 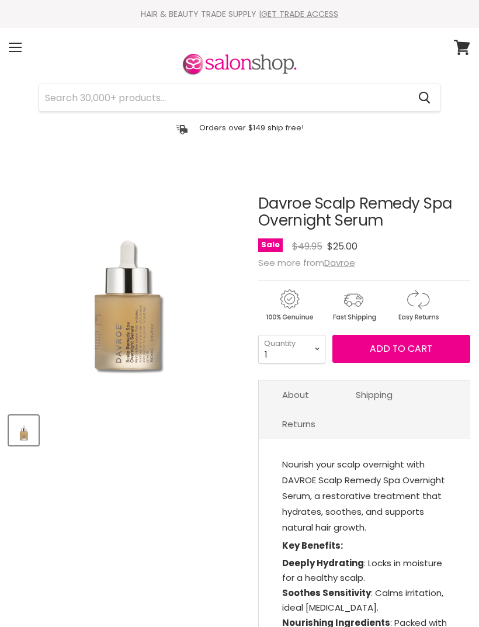 What do you see at coordinates (127, 428) in the screenshot?
I see `div: Product thumbnails` at bounding box center [127, 428].